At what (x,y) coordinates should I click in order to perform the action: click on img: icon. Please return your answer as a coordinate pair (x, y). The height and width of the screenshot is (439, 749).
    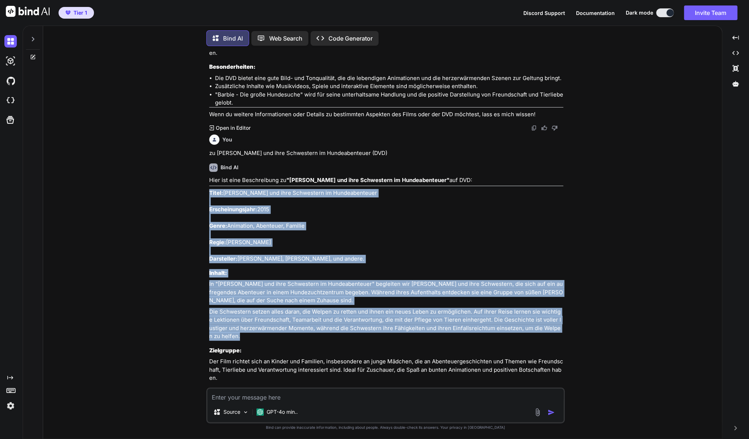
    Looking at the image, I should click on (551, 412).